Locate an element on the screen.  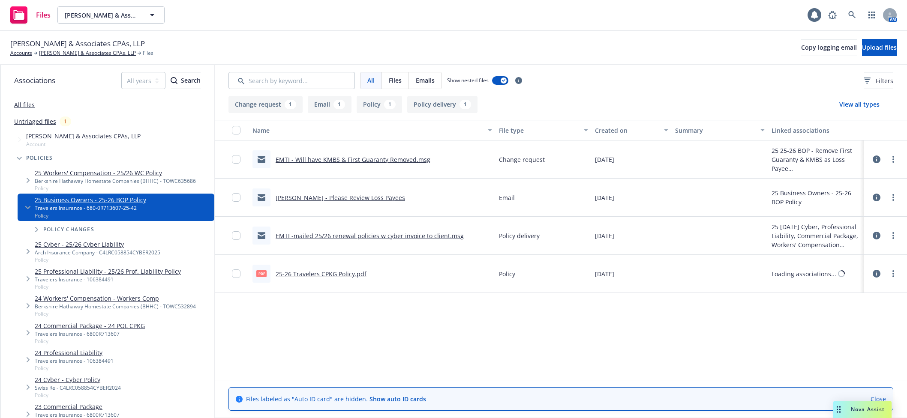
svg: Search is located at coordinates (174, 81).